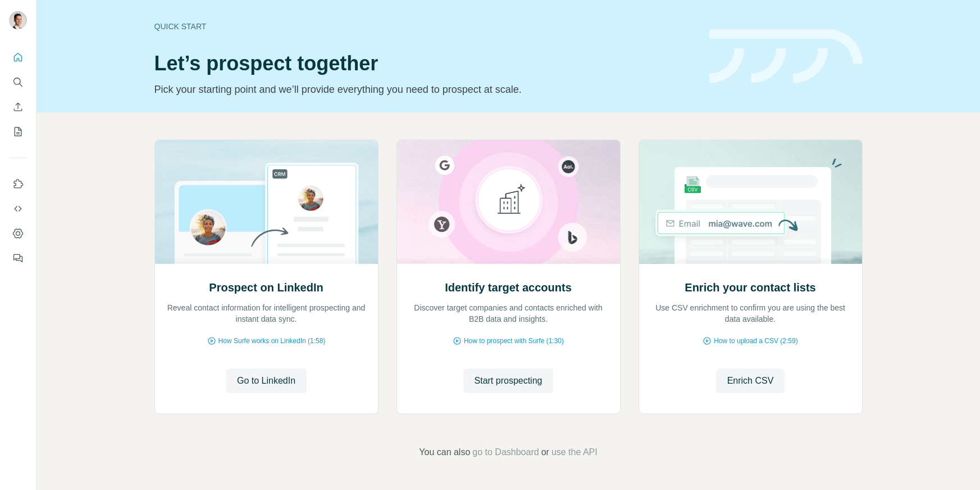  I want to click on button: use the API, so click(575, 452).